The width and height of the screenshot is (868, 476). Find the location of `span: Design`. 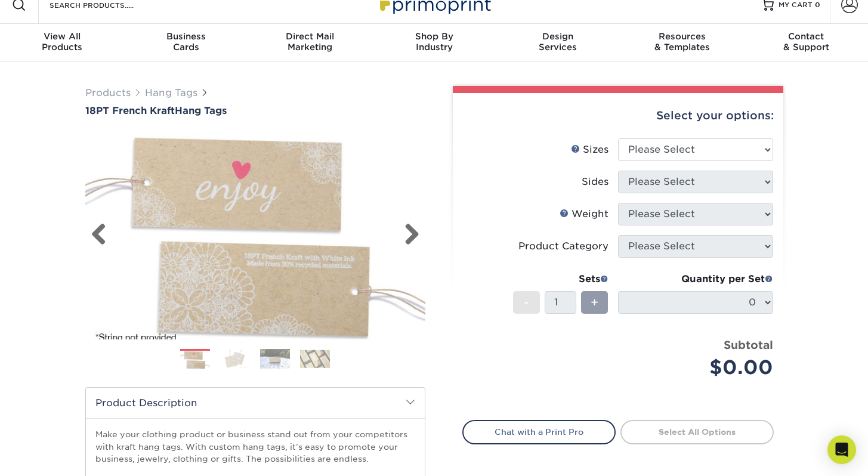

span: Design is located at coordinates (558, 37).